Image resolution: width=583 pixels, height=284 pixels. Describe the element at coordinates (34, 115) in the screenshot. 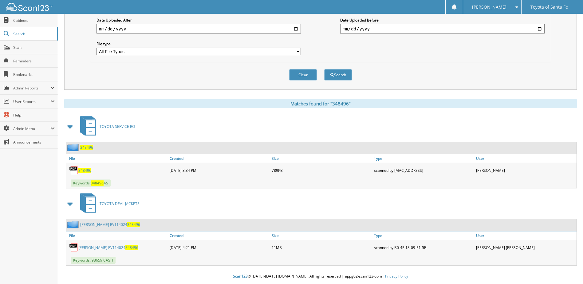

I see `span: Help` at that location.